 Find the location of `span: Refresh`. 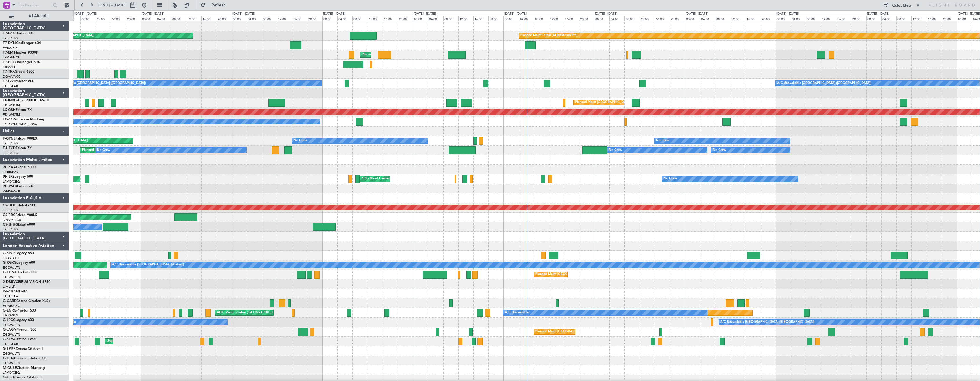

span: Refresh is located at coordinates (219, 5).